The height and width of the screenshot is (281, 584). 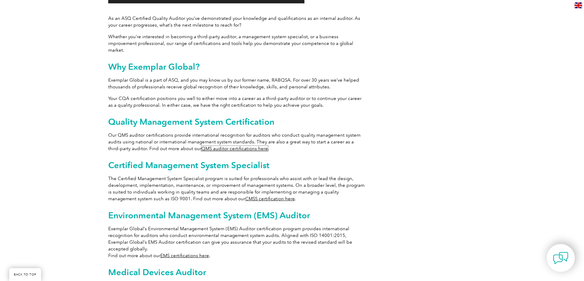 What do you see at coordinates (237, 43) in the screenshot?
I see `p: Whether you’re interested in becoming a third-party auditor, a management system specialist, or a...` at bounding box center [237, 43].